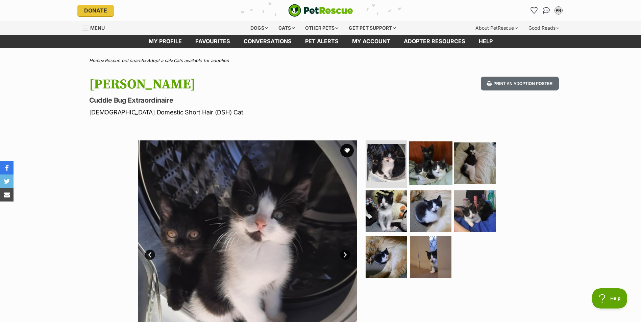 Image resolution: width=641 pixels, height=322 pixels. I want to click on button: favourite, so click(347, 151).